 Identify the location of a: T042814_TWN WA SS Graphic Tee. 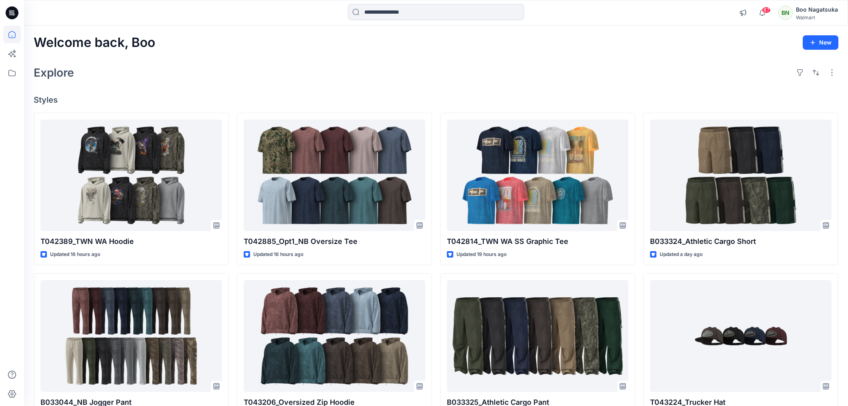
(537, 175).